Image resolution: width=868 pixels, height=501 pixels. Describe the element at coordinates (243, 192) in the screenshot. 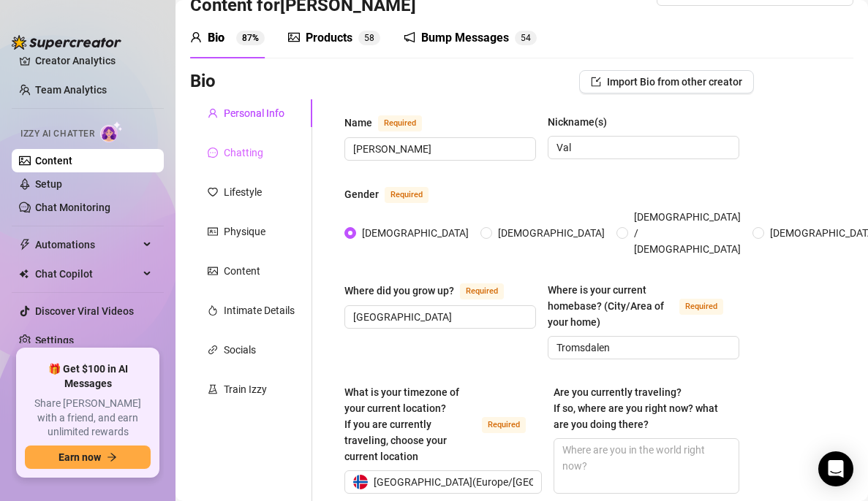

I see `div: Lifestyle` at that location.